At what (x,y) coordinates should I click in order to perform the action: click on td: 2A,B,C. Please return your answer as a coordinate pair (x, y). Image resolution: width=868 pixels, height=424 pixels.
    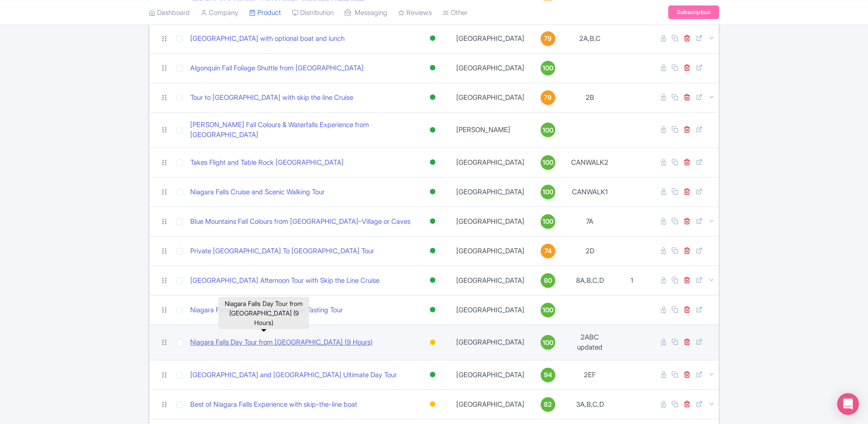
    Looking at the image, I should click on (590, 38).